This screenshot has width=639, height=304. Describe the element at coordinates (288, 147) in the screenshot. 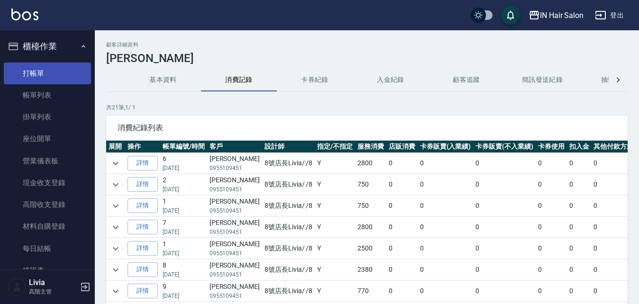

I see `th: 設計師` at that location.